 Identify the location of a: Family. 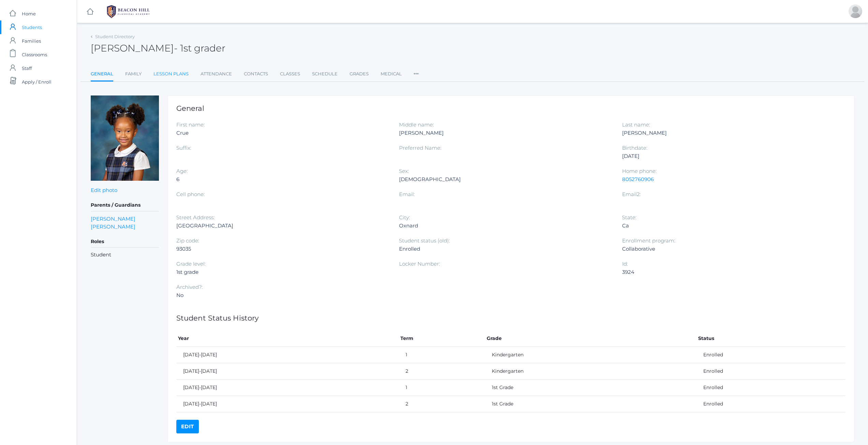
(133, 74).